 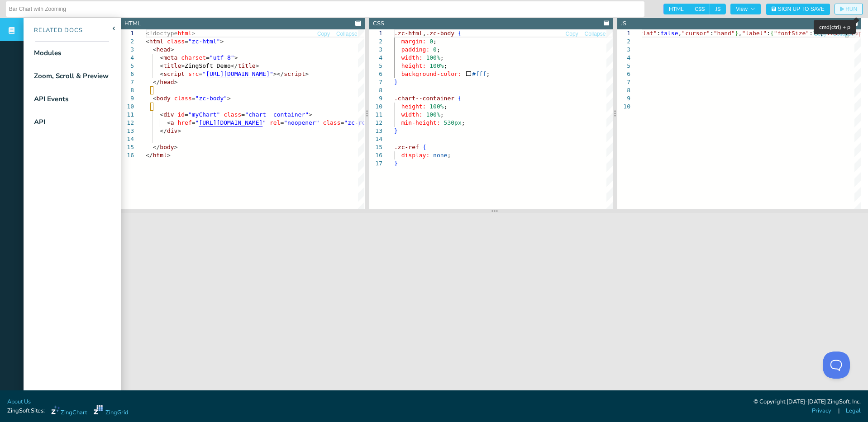 What do you see at coordinates (302, 123) in the screenshot?
I see `span: "noopener"` at bounding box center [302, 123].